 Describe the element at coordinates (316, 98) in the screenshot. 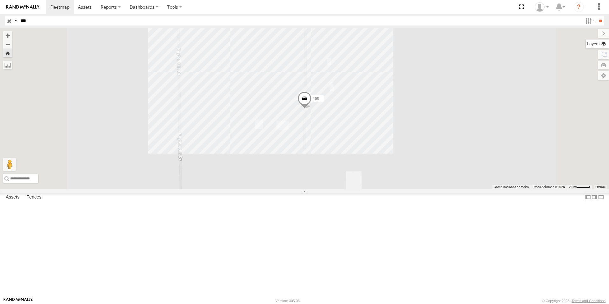

I see `span: 460` at that location.